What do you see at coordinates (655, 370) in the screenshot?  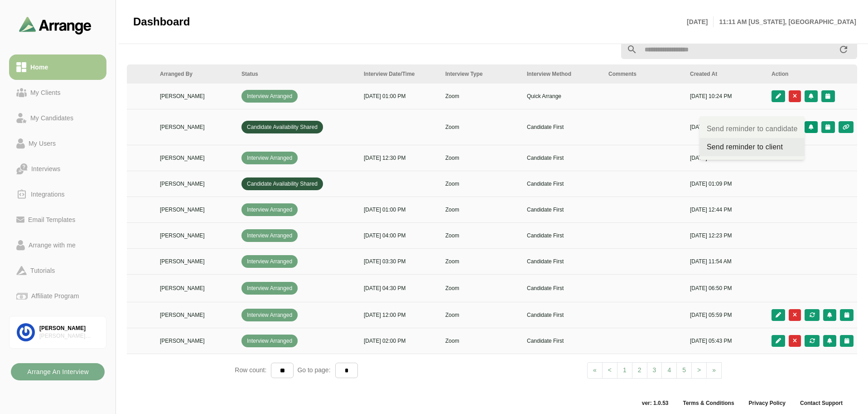 I see `a: 3` at bounding box center [655, 370].